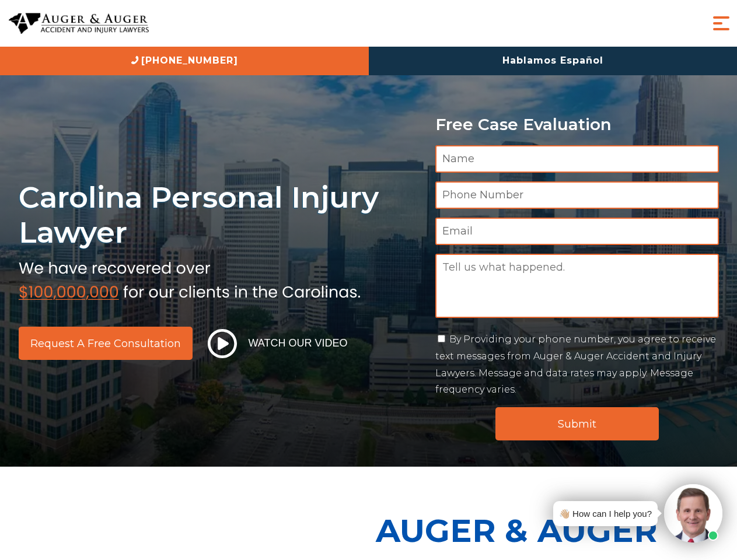  Describe the element at coordinates (577, 124) in the screenshot. I see `p: Free Case Evaluation` at that location.